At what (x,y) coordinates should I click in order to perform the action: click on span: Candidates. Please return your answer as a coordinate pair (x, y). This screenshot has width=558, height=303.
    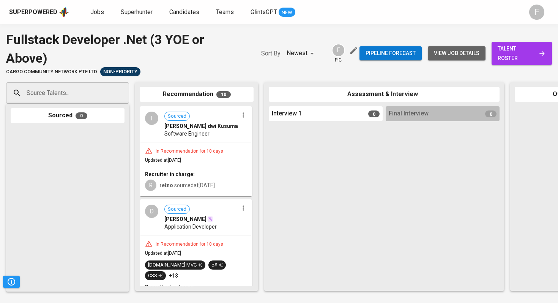
    Looking at the image, I should click on (184, 12).